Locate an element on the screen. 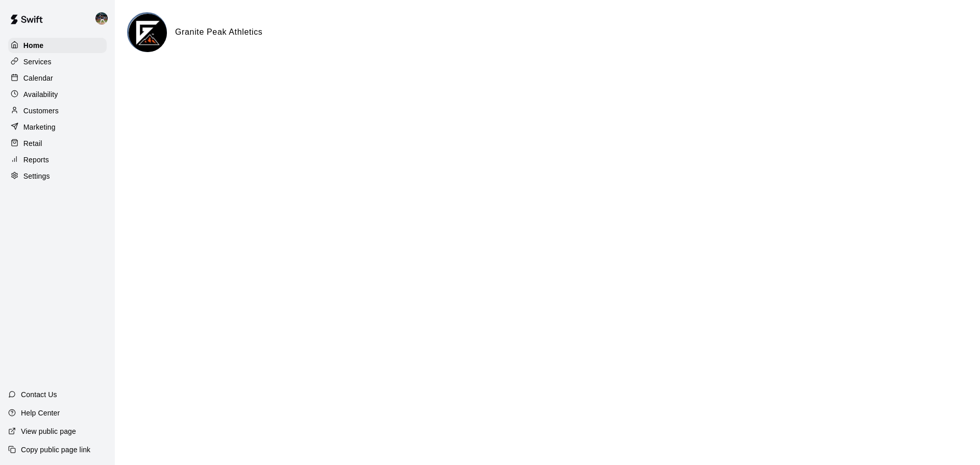 Image resolution: width=980 pixels, height=465 pixels. div: Availability is located at coordinates (57, 95).